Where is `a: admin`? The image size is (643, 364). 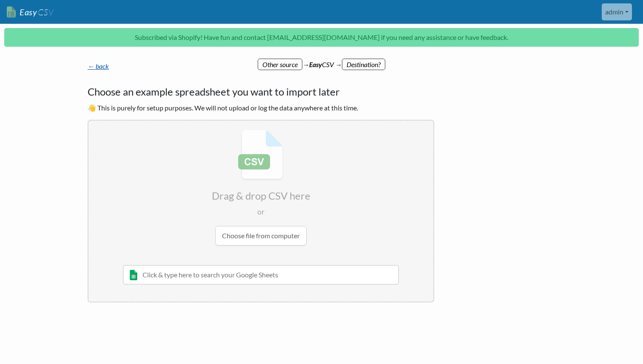 a: admin is located at coordinates (617, 12).